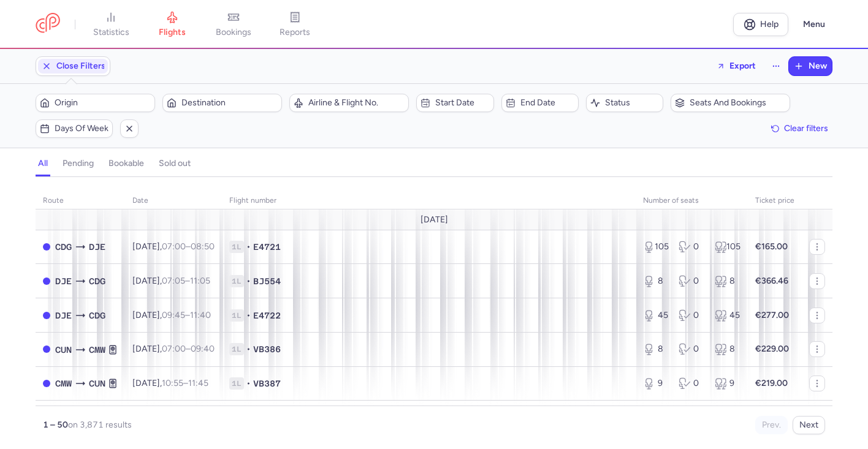  I want to click on a: Help, so click(761, 24).